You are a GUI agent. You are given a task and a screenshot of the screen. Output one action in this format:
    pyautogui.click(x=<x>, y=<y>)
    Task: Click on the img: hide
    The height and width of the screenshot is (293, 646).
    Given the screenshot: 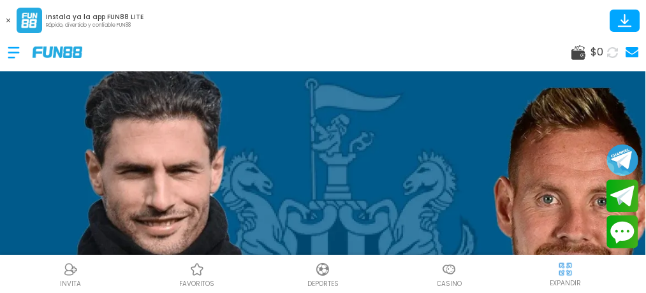 What is the action you would take?
    pyautogui.click(x=565, y=269)
    